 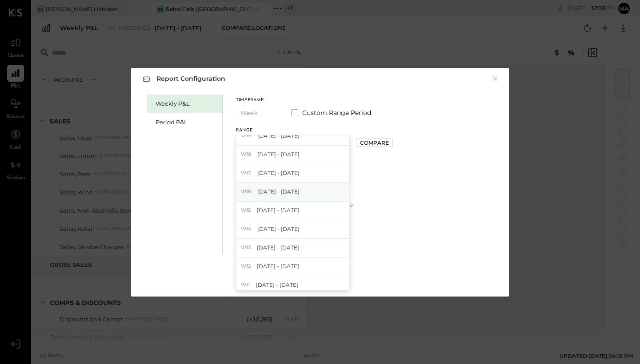 What do you see at coordinates (247, 136) in the screenshot?
I see `span: W19` at bounding box center [247, 136].